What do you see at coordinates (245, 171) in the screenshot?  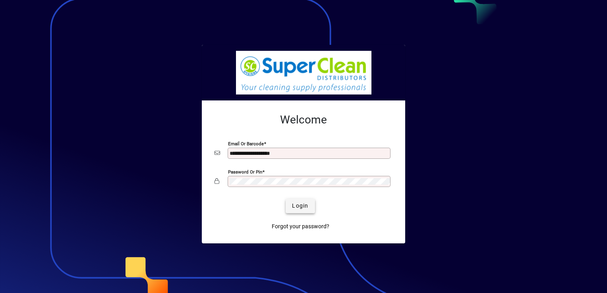 I see `mat-label: Password or Pin` at bounding box center [245, 171].